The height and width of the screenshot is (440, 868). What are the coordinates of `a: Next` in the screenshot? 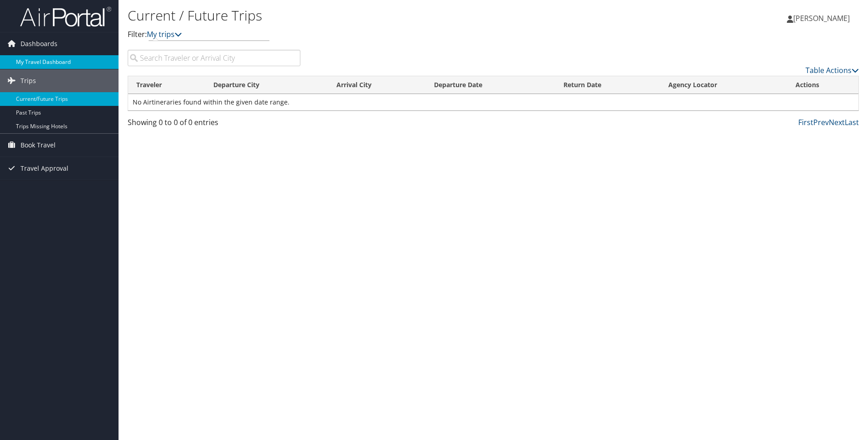 It's located at (837, 123).